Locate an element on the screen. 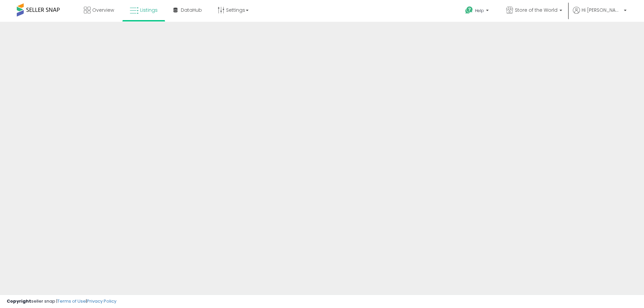 Image resolution: width=644 pixels, height=308 pixels. strong: Copyright is located at coordinates (19, 301).